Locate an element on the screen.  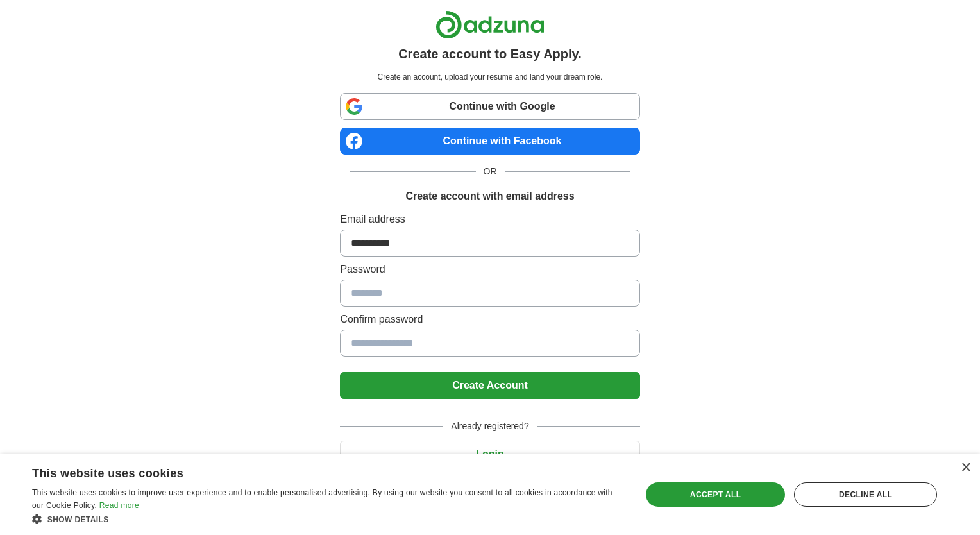
a: Continue with Facebook is located at coordinates (490, 141).